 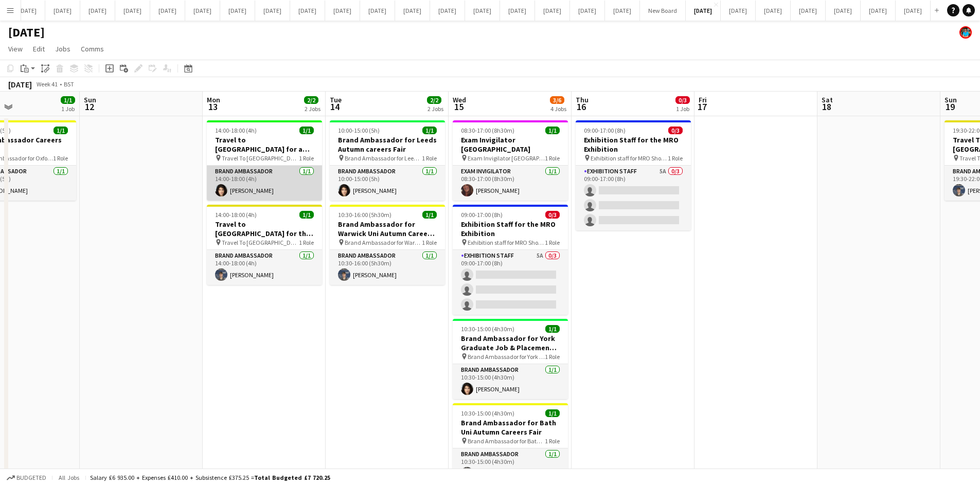 What do you see at coordinates (487, 130) in the screenshot?
I see `span: 08:30-17:00 (8h30m)` at bounding box center [487, 130].